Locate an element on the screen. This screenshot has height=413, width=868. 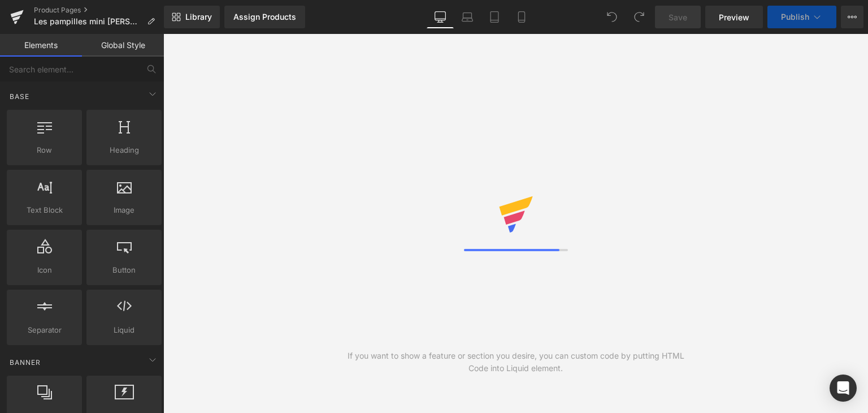
span: Heading is located at coordinates (124, 150).